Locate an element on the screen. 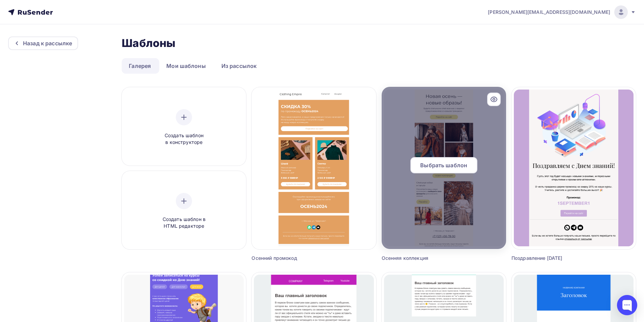 The width and height of the screenshot is (644, 322). div: Осенняя коллекция is located at coordinates (428, 258).